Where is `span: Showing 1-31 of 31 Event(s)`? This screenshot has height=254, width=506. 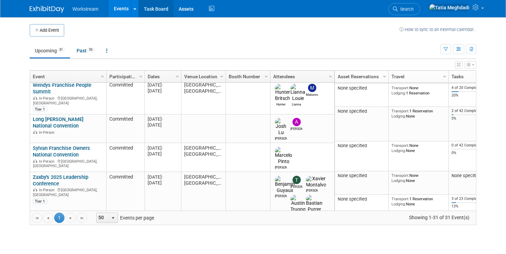
span: Showing 1-31 of 31 Event(s) is located at coordinates (439, 217).